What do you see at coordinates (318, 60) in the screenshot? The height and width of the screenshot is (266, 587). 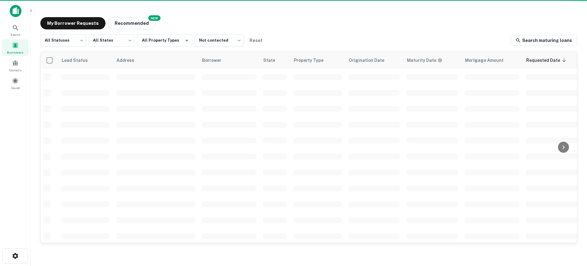 I see `th: Property Type` at bounding box center [318, 60].